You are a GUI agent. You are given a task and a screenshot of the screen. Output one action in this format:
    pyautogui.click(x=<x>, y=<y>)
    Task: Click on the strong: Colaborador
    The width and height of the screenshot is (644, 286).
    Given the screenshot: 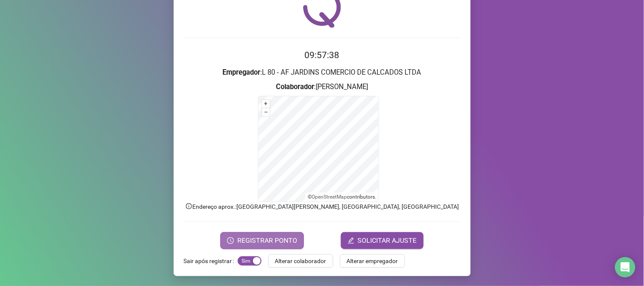 What is the action you would take?
    pyautogui.click(x=295, y=86)
    